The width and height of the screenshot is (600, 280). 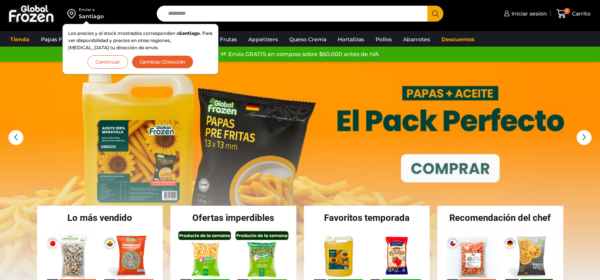 I want to click on p: Los precios y el stock mostrados corresponden a . Para ver disponibilidad y precios en otras regi..., so click(x=141, y=41).